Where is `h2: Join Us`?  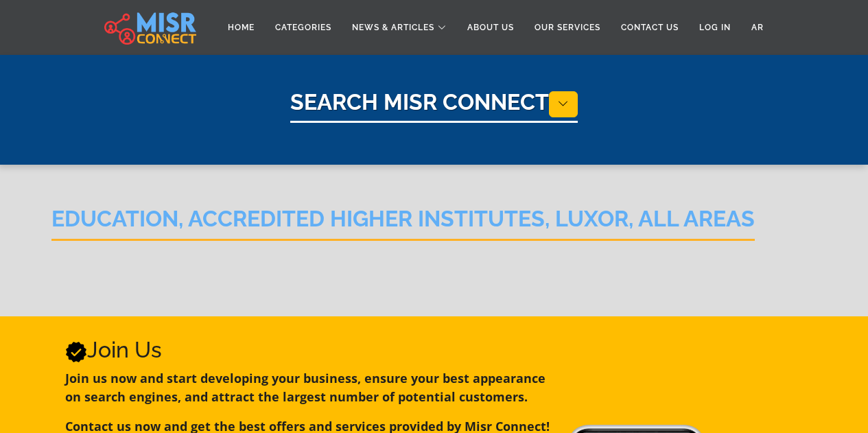
h2: Join Us is located at coordinates (308, 351).